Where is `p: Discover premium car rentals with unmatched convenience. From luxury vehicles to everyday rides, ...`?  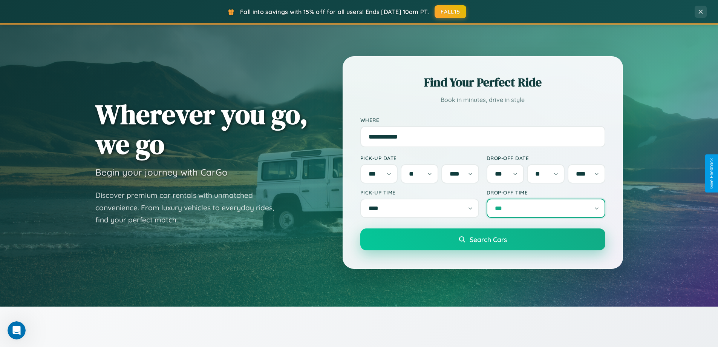
p: Discover premium car rentals with unmatched convenience. From luxury vehicles to everyday rides, ... is located at coordinates (190, 207).